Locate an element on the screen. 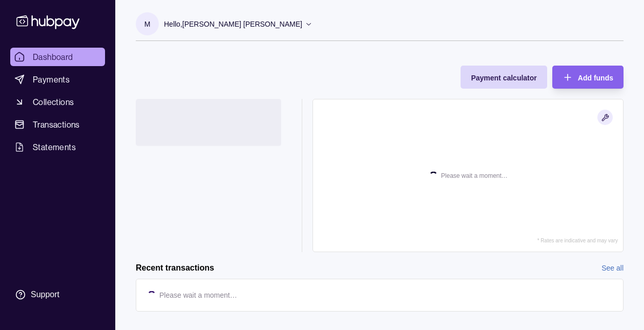 The image size is (644, 330). a: Statements is located at coordinates (58, 147).